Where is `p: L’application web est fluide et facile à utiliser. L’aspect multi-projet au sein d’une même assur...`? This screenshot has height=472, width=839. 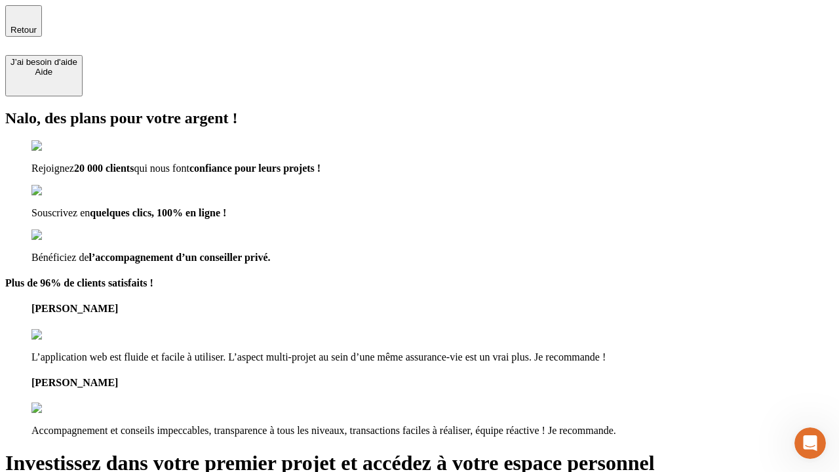 p: L’application web est fluide et facile à utiliser. L’aspect multi-projet au sein d’une même assur... is located at coordinates (433, 357).